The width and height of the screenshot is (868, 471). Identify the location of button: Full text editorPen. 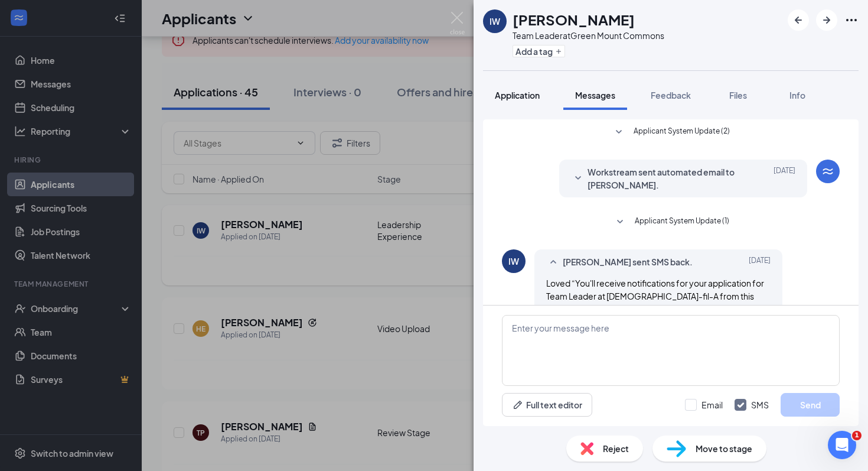
(546, 405).